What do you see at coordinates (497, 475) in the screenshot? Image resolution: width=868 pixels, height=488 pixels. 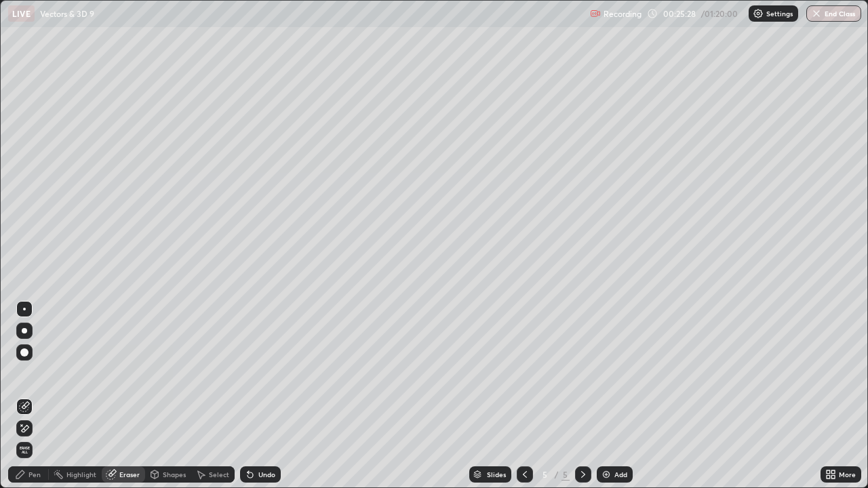 I see `div: Slides` at bounding box center [497, 475].